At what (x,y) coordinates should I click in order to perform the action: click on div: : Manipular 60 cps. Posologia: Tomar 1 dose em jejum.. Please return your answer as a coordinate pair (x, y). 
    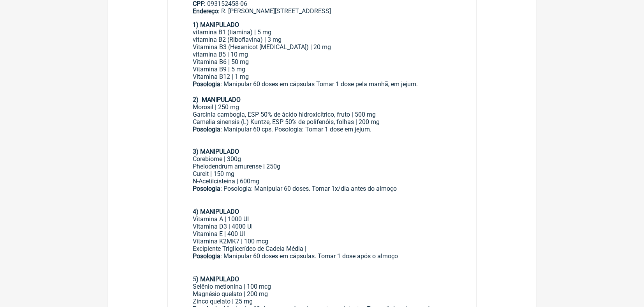
    Looking at the image, I should click on (322, 129).